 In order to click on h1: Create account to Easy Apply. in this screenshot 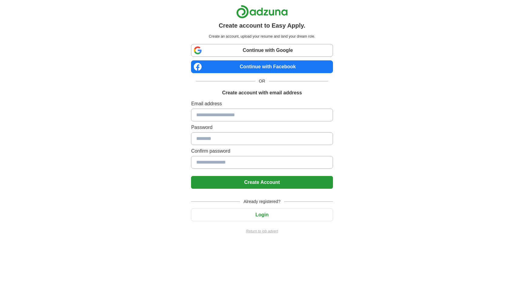, I will do `click(262, 25)`.